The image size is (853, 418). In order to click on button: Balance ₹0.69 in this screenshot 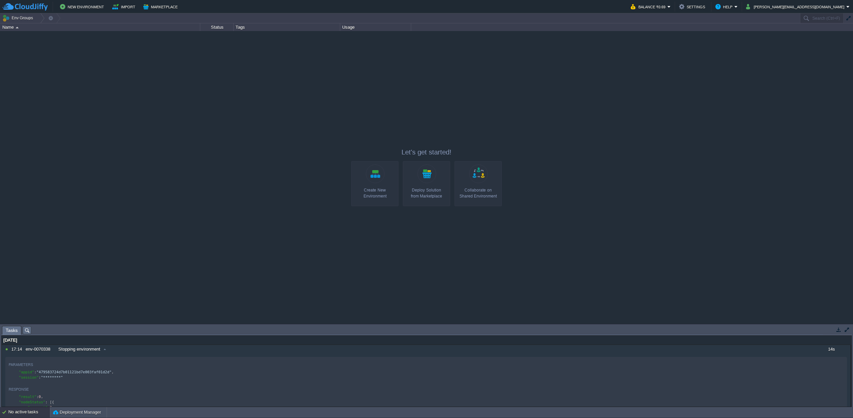, I will do `click(649, 7)`.